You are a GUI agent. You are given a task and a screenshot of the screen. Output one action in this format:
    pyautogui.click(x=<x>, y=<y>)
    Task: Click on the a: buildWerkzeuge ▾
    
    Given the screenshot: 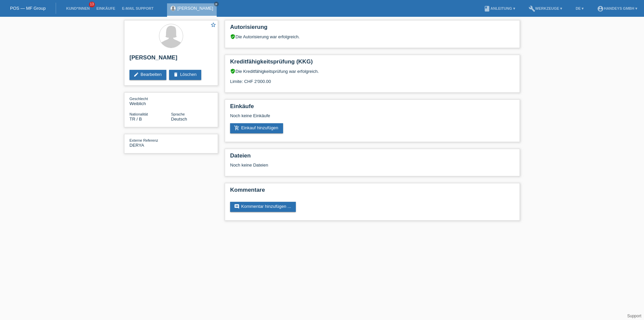 What is the action you would take?
    pyautogui.click(x=545, y=8)
    